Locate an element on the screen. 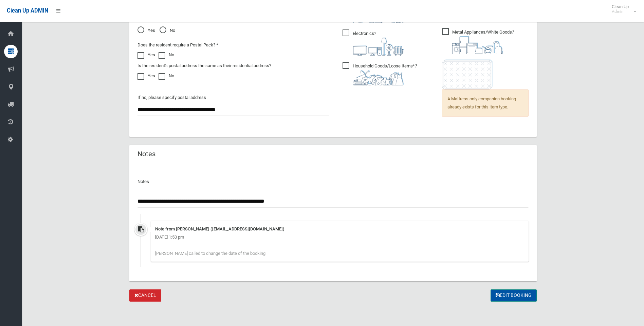  button: Edit Booking is located at coordinates (514, 296).